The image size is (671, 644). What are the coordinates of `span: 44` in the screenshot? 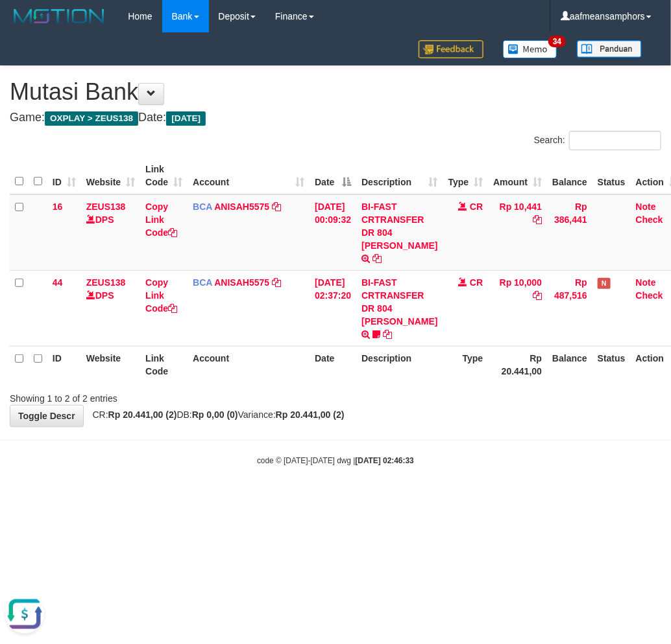 It's located at (58, 282).